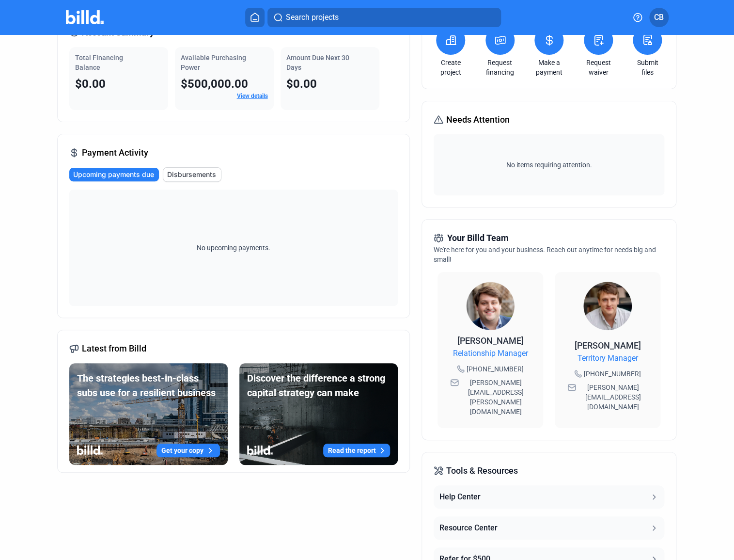 This screenshot has width=734, height=560. Describe the element at coordinates (188, 450) in the screenshot. I see `button: Get your copy` at that location.